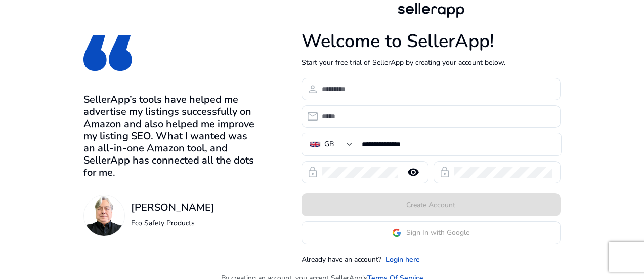 This screenshot has height=279, width=644. Describe the element at coordinates (170, 136) in the screenshot. I see `h3: SellerApp’s tools have helped me advertise my listings successfully on Amazon and also helped me ...` at that location.